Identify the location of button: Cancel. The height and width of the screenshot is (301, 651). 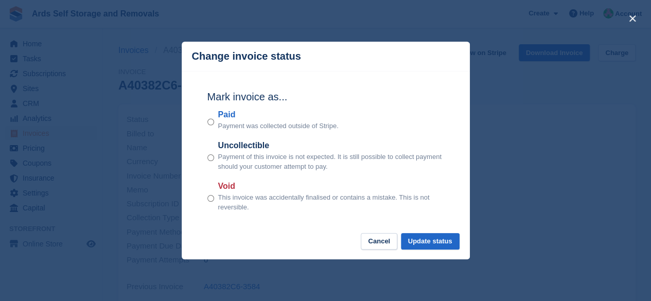
(379, 241).